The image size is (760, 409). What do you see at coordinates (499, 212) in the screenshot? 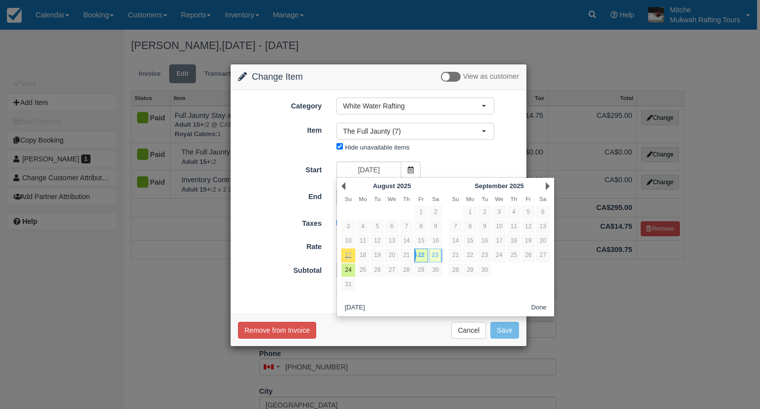
I see `a: 3` at bounding box center [499, 212].